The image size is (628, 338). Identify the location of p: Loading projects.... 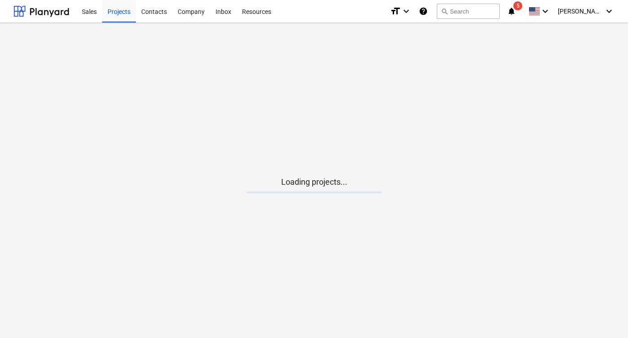
(314, 182).